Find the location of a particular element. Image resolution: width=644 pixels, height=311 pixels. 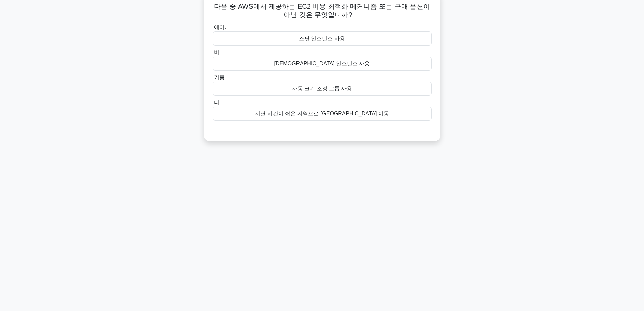

font: 다음 중 AWS에서 제공하는 EC2 비용 최적화 메커니즘 또는 구매 옵션이 아닌 것은 무엇입니까? is located at coordinates (322, 11).